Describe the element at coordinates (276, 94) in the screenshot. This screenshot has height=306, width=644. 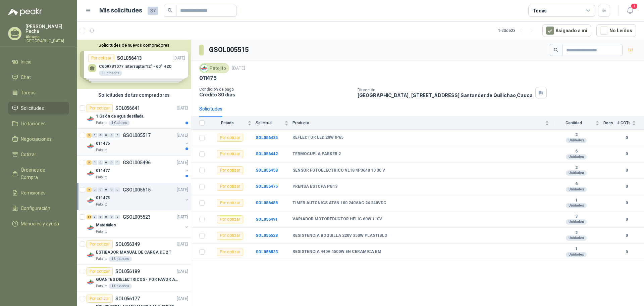
I see `p: Crédito 30 días` at that location.